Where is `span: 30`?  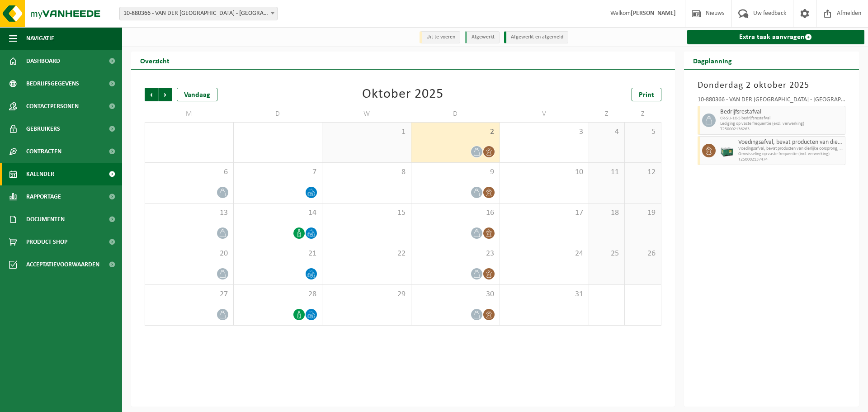
span: 30 is located at coordinates (456, 295).